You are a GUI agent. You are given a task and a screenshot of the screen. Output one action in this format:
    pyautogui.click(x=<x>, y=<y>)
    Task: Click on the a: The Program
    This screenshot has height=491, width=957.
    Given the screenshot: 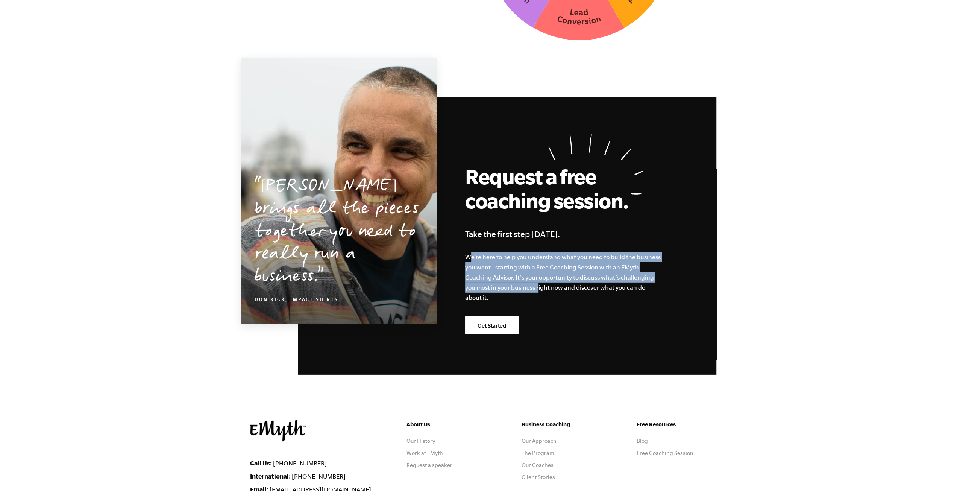 What is the action you would take?
    pyautogui.click(x=538, y=453)
    